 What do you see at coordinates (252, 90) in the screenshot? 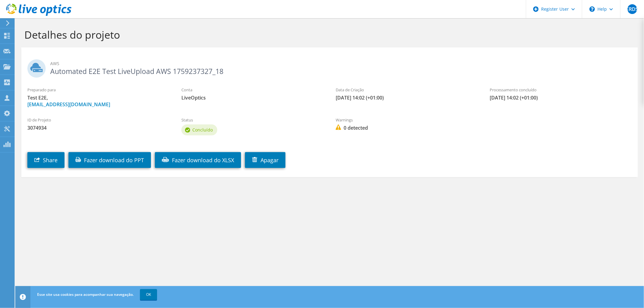
I see `label: Conta` at bounding box center [252, 90].